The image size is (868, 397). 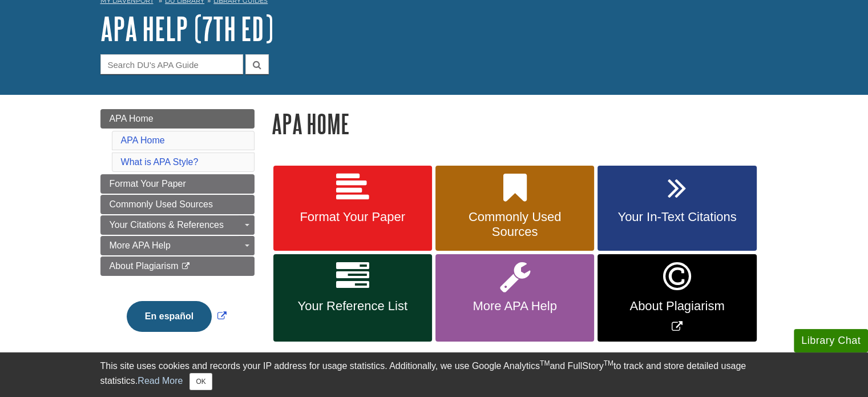 I want to click on button: En español, so click(x=169, y=316).